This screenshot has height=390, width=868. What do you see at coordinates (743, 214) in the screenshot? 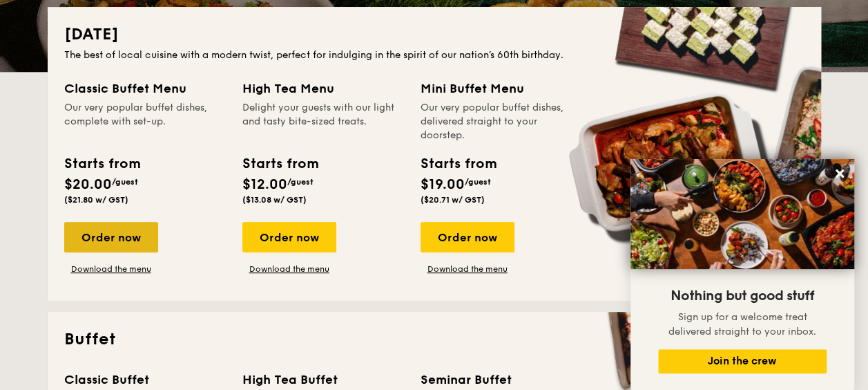
I see `img: DSC07876-Edit02-Large.jpeg` at bounding box center [743, 214].